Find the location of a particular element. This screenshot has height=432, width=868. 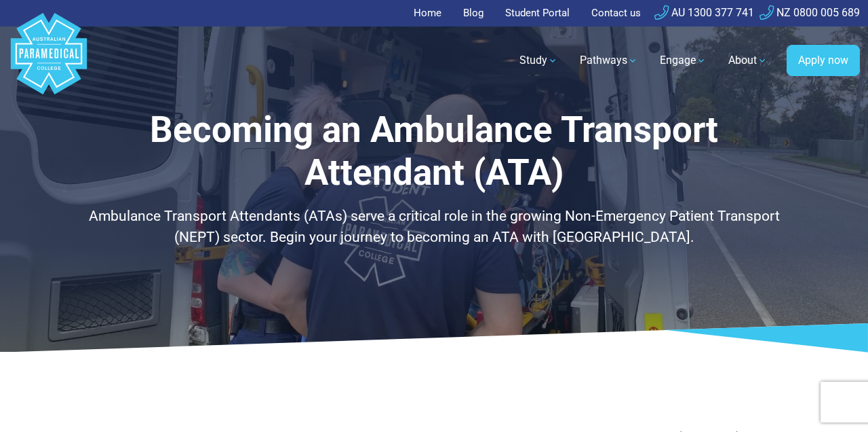

a: Pathways is located at coordinates (609, 61).